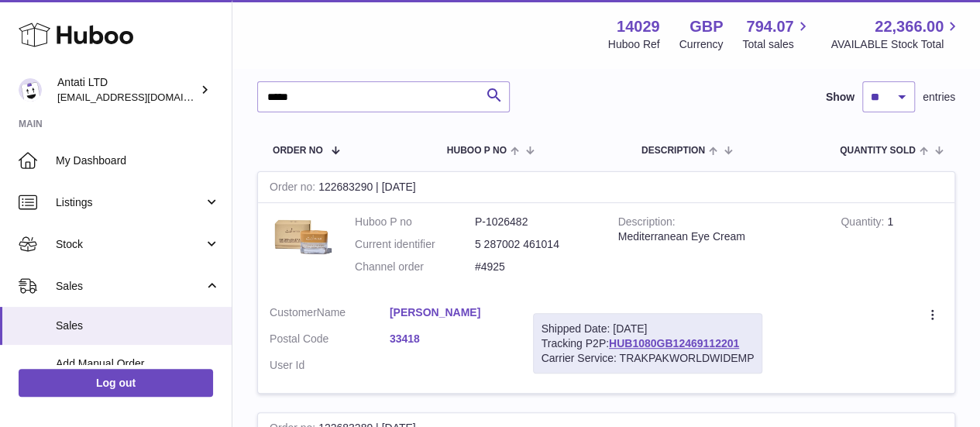 This screenshot has height=427, width=980. What do you see at coordinates (535, 244) in the screenshot?
I see `dd: 5 287002 461014` at bounding box center [535, 244].